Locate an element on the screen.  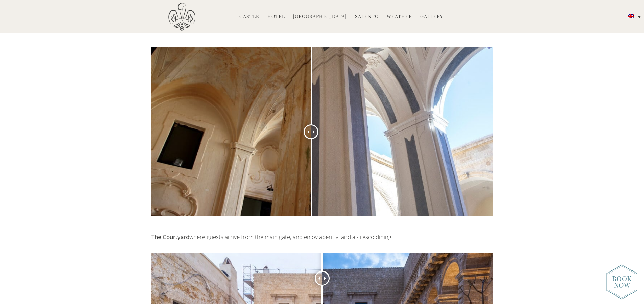
a: Salento is located at coordinates (367, 16).